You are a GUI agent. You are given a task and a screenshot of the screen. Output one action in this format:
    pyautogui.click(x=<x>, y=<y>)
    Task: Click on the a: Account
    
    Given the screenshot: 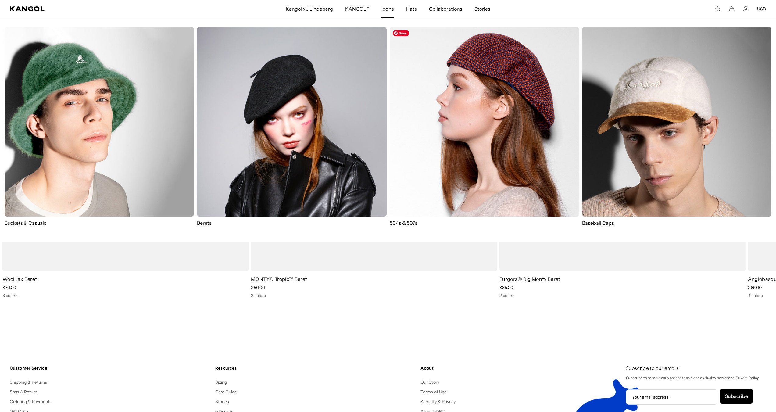 What is the action you would take?
    pyautogui.click(x=746, y=9)
    